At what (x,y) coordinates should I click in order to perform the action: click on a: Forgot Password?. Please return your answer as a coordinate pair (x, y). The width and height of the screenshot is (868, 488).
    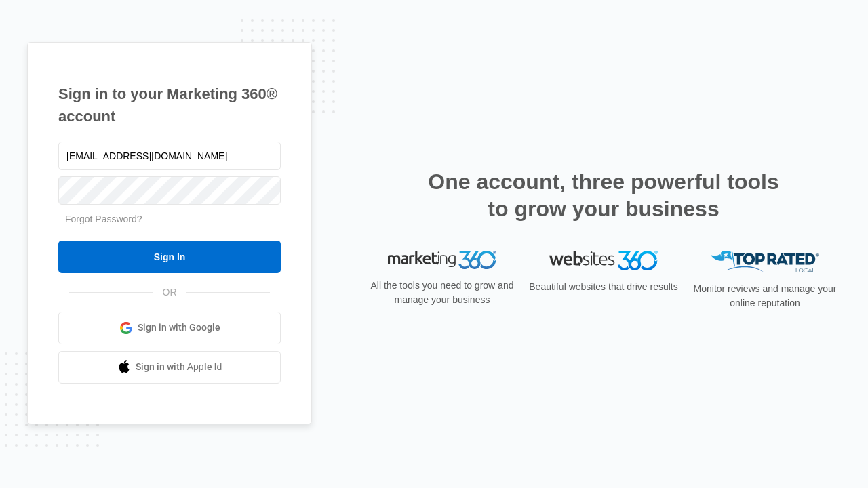
    Looking at the image, I should click on (104, 219).